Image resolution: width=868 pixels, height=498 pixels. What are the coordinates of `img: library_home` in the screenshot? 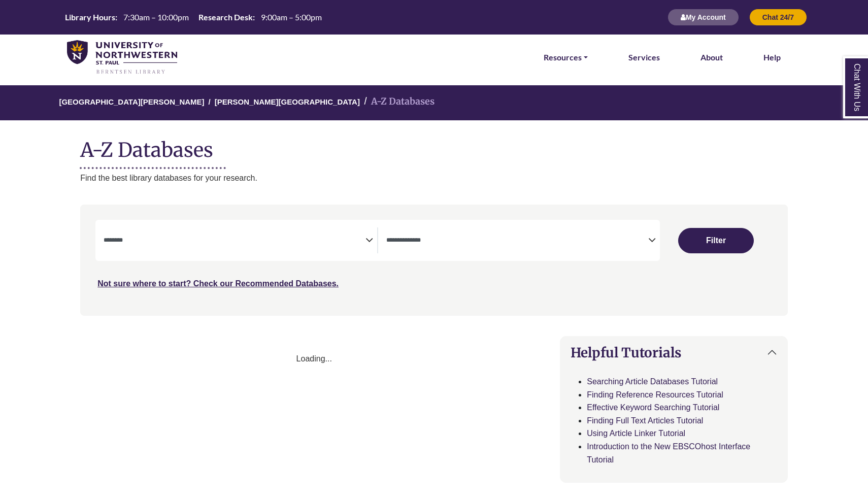 It's located at (122, 57).